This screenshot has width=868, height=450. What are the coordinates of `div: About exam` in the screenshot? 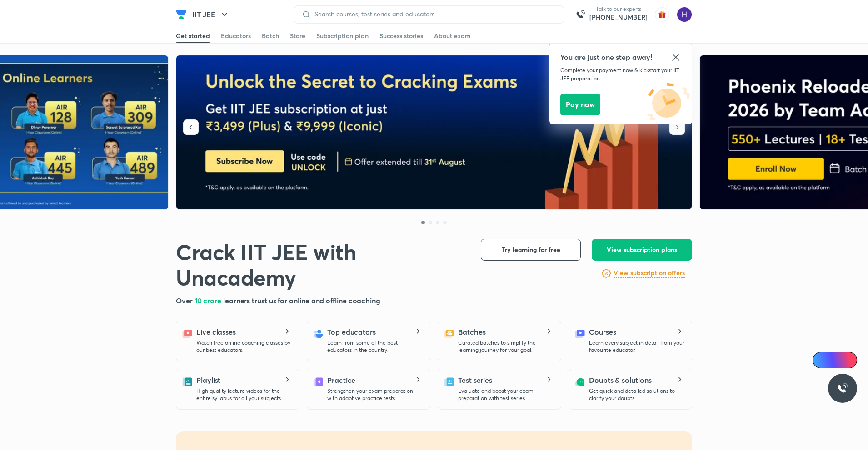 It's located at (452, 36).